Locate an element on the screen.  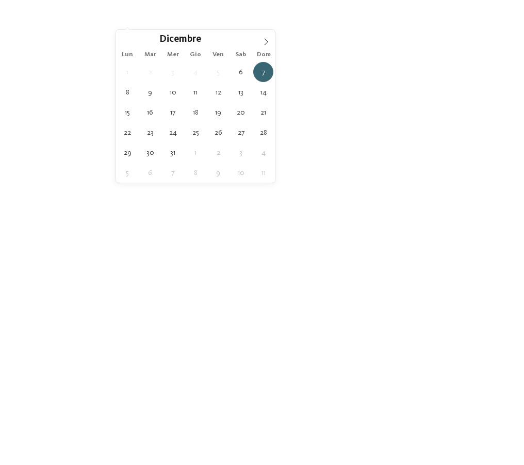
span: Dicembre 31, 2025 is located at coordinates (173, 152).